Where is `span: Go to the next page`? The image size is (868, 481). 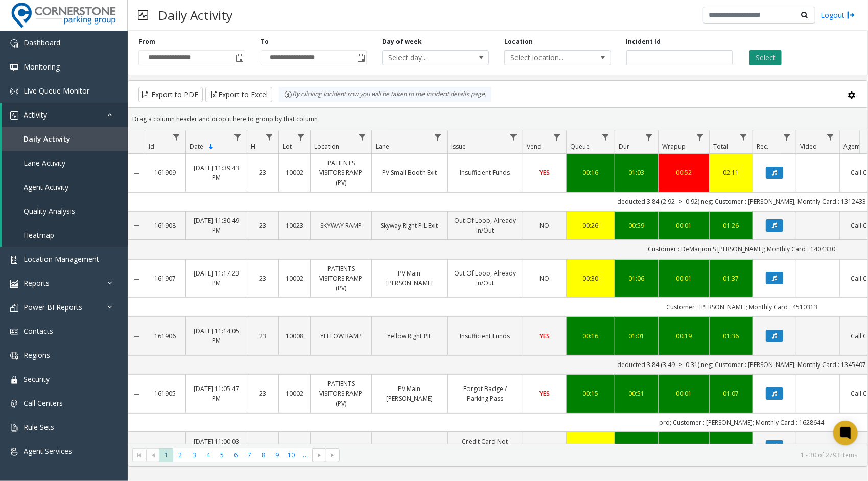
span: Go to the next page is located at coordinates (319, 455).